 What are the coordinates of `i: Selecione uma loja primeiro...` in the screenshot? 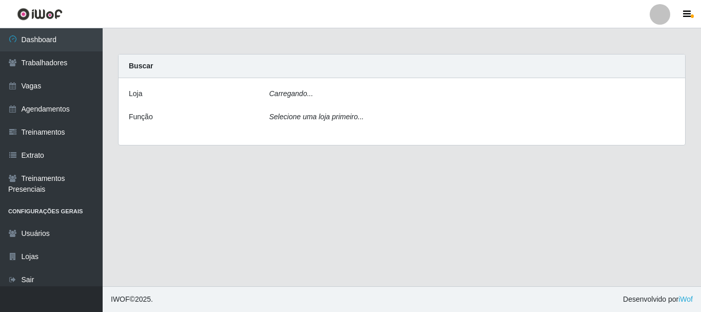 It's located at (317, 117).